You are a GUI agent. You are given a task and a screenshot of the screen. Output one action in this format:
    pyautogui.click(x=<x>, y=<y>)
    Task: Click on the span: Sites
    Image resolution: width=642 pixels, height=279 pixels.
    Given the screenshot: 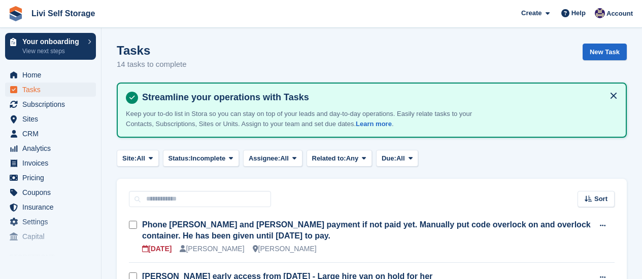 What is the action you would take?
    pyautogui.click(x=53, y=119)
    